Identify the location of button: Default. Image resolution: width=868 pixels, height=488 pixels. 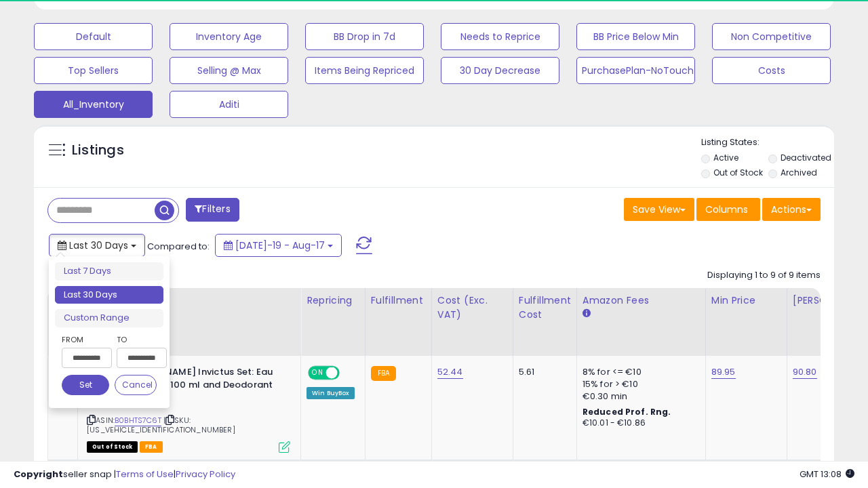
(93, 37).